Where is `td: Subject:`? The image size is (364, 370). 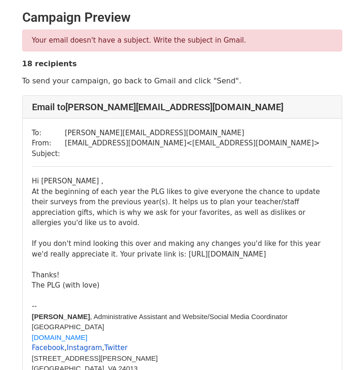 td: Subject: is located at coordinates (48, 154).